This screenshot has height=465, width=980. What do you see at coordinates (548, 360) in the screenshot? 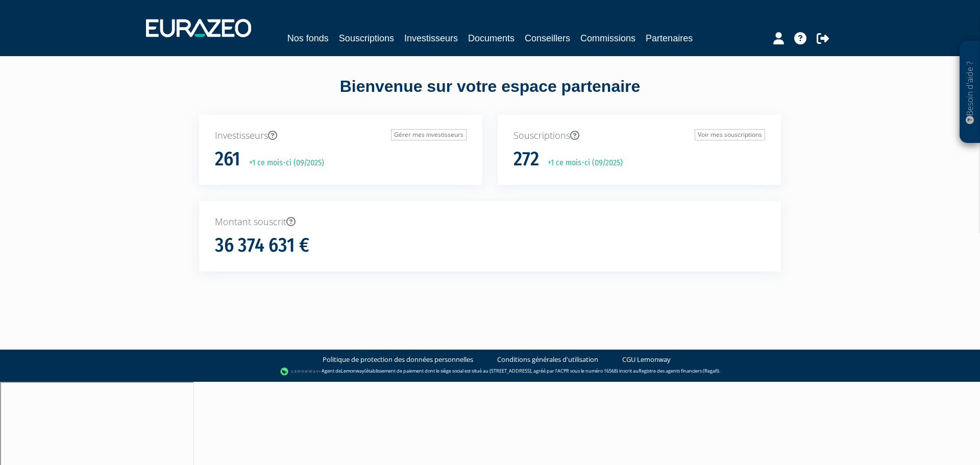
I see `a: Conditions générales d'utilisation` at bounding box center [548, 360].